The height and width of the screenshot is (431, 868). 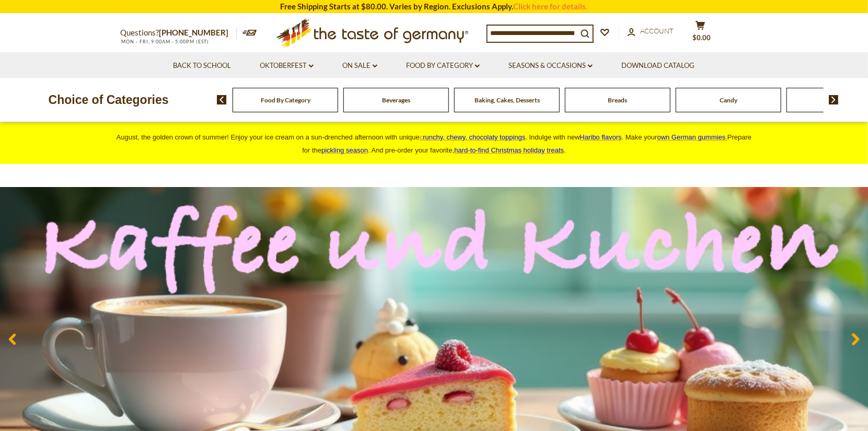 What do you see at coordinates (728, 100) in the screenshot?
I see `span: Candy` at bounding box center [728, 100].